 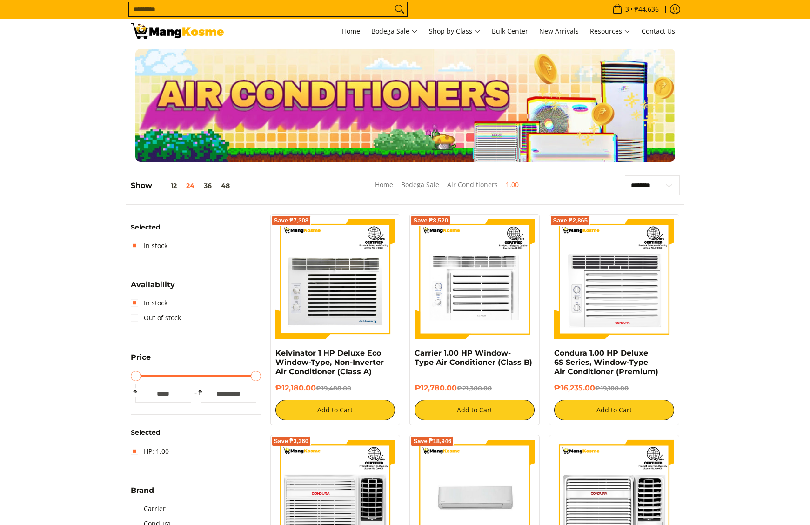 What do you see at coordinates (659, 31) in the screenshot?
I see `span: Contact Us` at bounding box center [659, 31].